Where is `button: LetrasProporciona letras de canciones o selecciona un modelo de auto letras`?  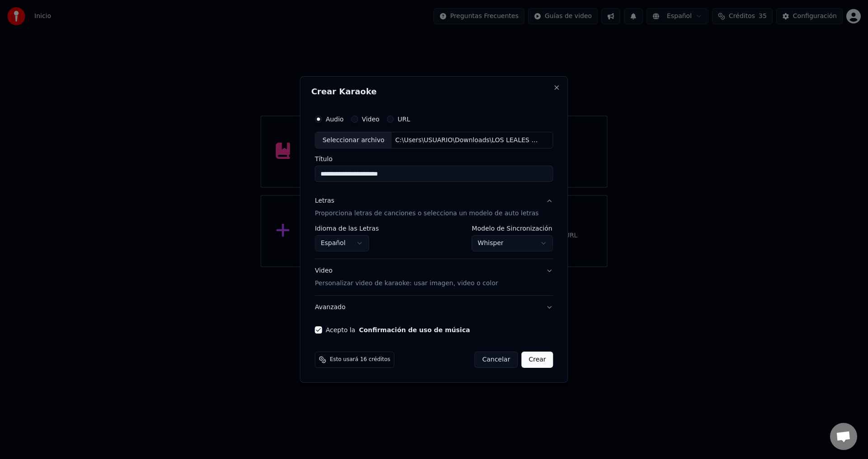 button: LetrasProporciona letras de canciones o selecciona un modelo de auto letras is located at coordinates (434, 208).